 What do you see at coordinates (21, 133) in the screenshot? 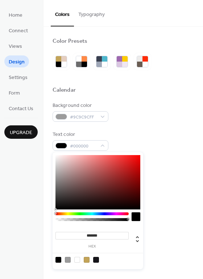
I see `span: Upgrade` at bounding box center [21, 133].